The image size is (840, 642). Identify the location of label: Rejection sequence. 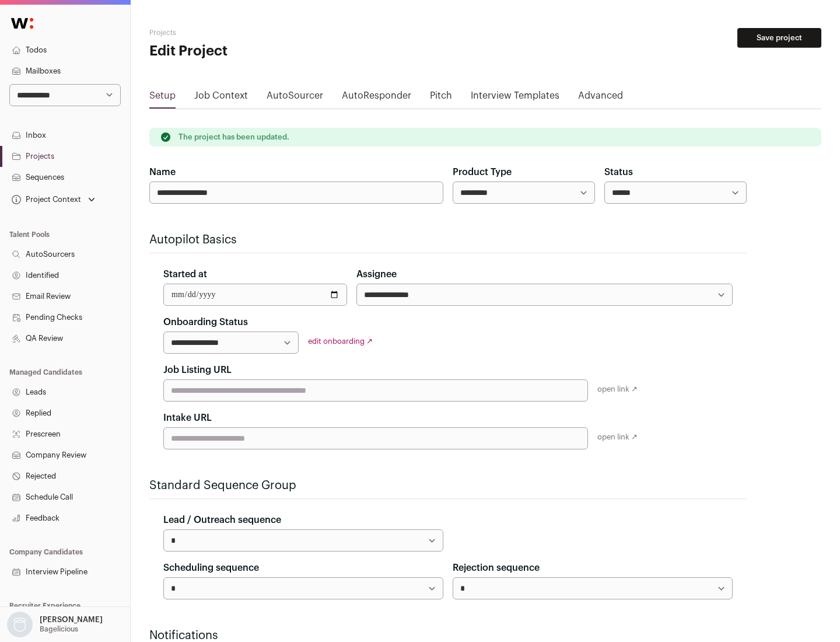
(496, 568).